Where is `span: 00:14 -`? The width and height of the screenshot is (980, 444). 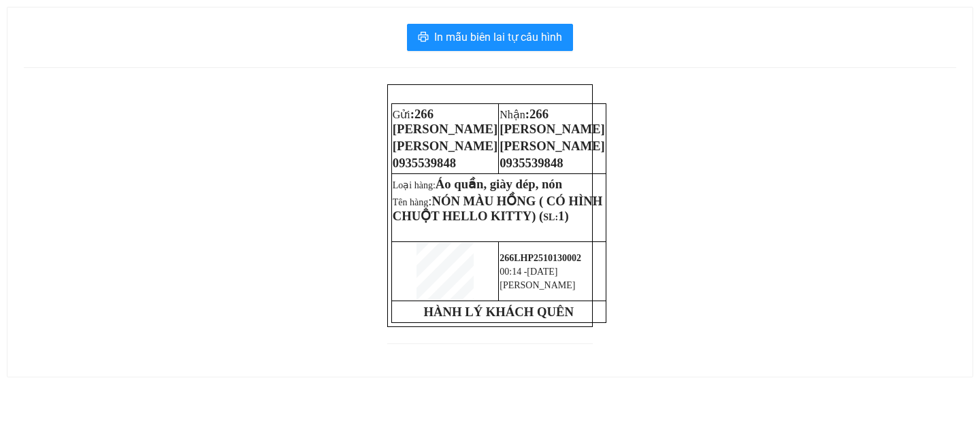 span: 00:14 - is located at coordinates (513, 272).